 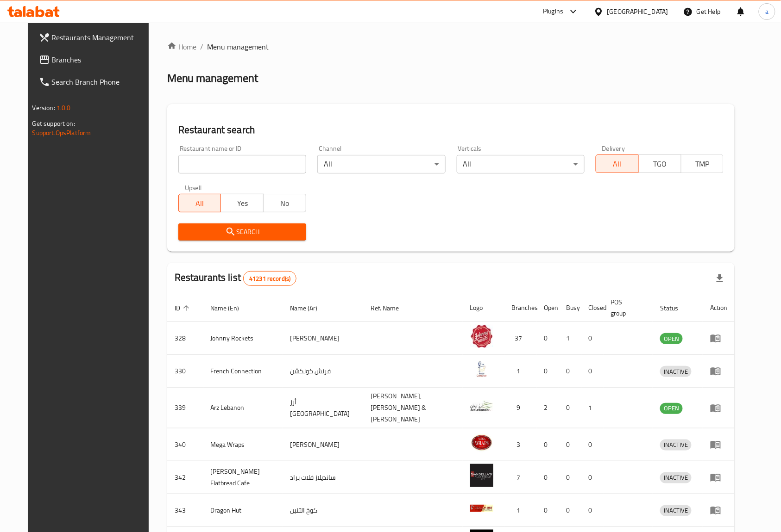 What do you see at coordinates (323, 511) in the screenshot?
I see `td: كوخ التنين` at bounding box center [323, 511].